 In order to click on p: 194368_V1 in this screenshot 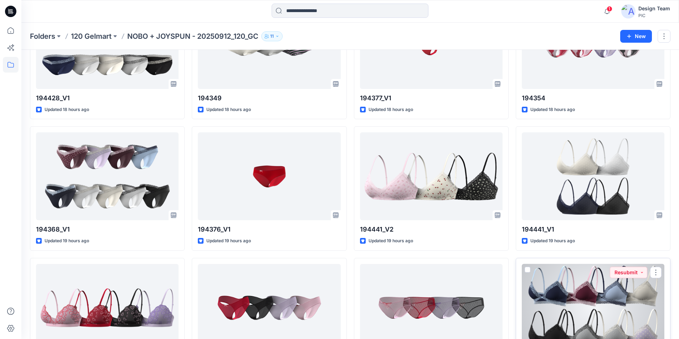, I will do `click(107, 230)`.